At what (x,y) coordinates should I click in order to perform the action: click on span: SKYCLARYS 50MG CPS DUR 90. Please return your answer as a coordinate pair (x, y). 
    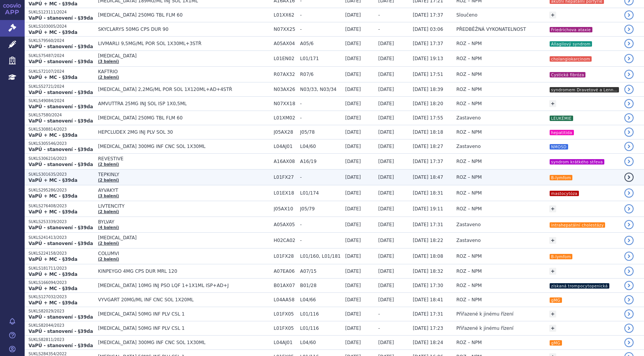
    Looking at the image, I should click on (184, 29).